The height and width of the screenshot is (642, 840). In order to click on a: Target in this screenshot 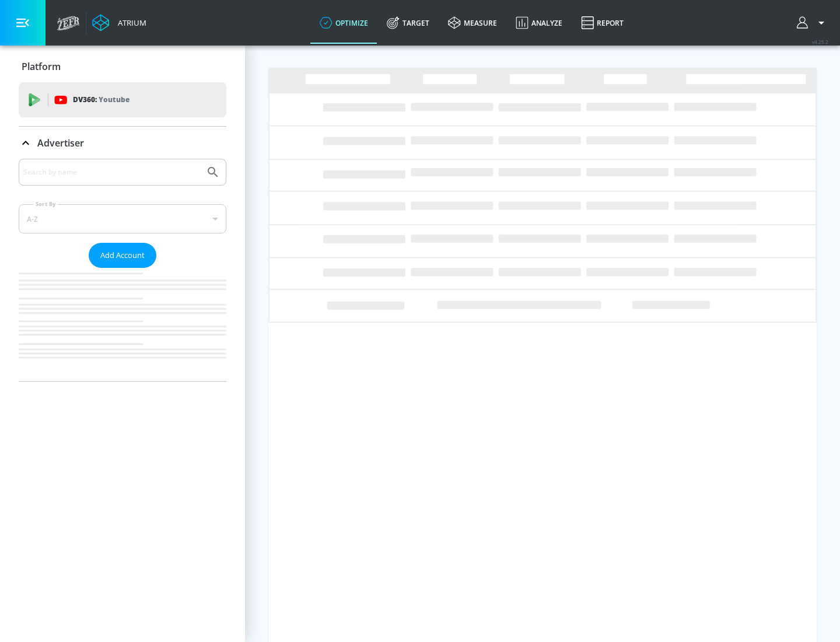, I will do `click(408, 23)`.